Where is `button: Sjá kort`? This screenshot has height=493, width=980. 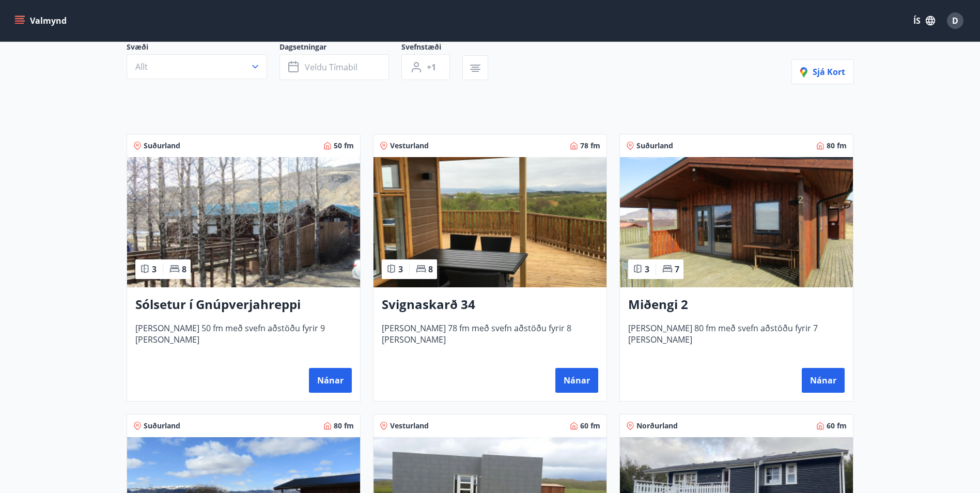
button: Sjá kort is located at coordinates (822, 71).